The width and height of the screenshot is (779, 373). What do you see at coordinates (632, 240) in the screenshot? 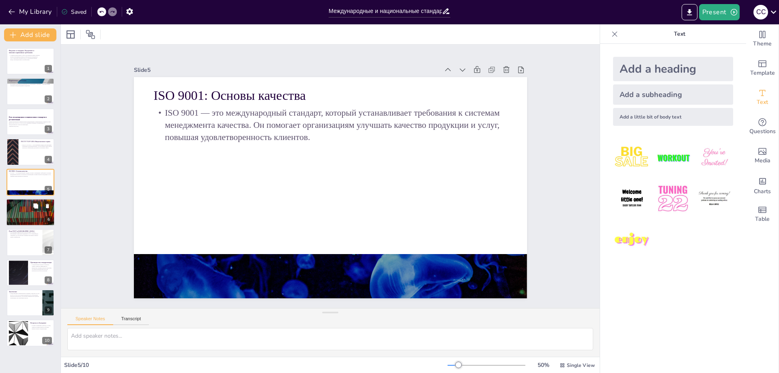
I see `img: 7.jpeg` at bounding box center [632, 240].